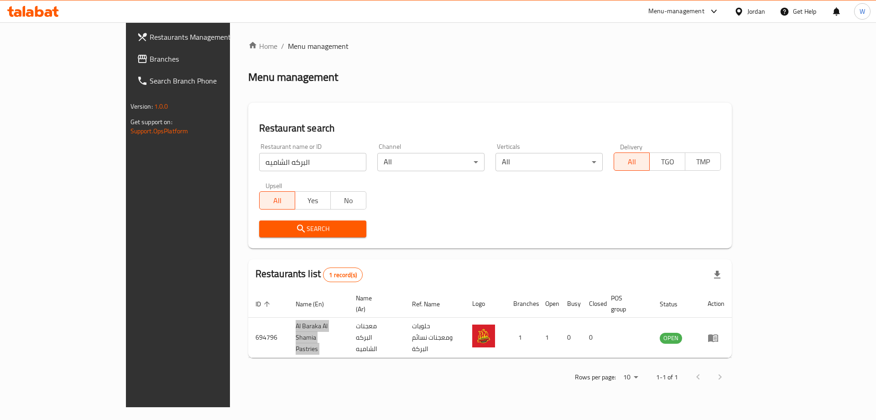  I want to click on span: Search Branch Phone, so click(207, 81).